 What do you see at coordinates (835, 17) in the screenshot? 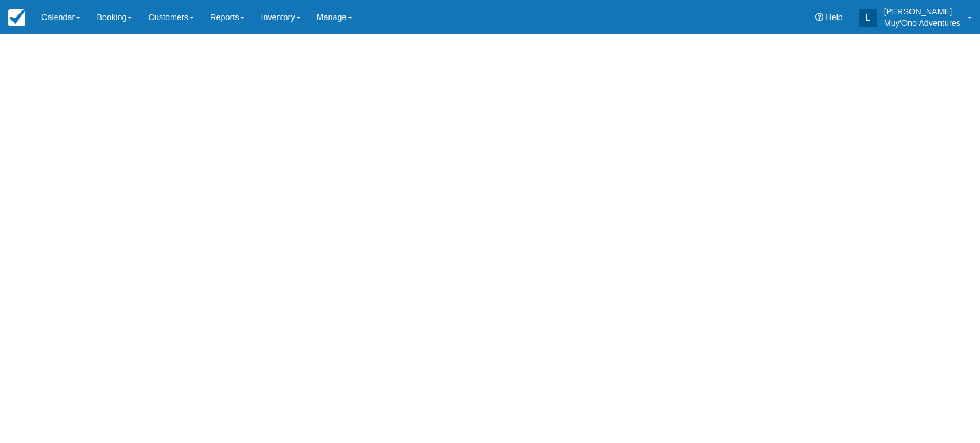
I see `span: Help` at bounding box center [835, 17].